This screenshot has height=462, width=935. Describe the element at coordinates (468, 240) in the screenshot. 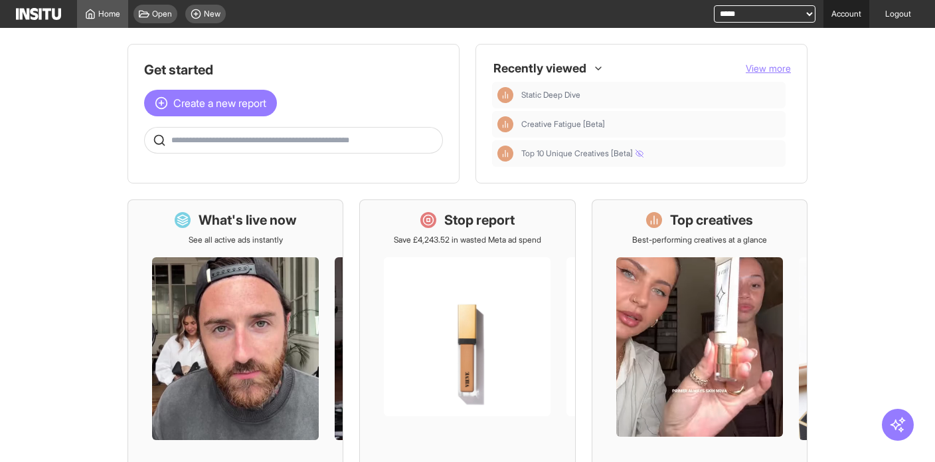

I see `p: Save £4,243.52 in wasted Meta ad spend` at that location.